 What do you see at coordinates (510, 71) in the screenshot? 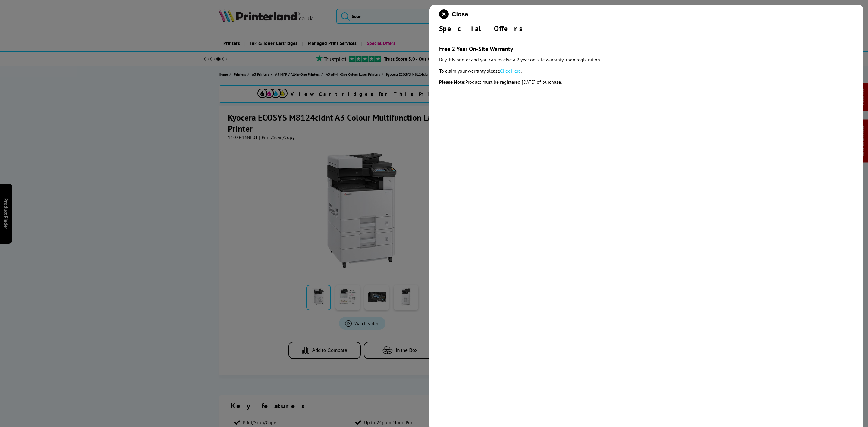
I see `a: Click Here` at bounding box center [510, 71].